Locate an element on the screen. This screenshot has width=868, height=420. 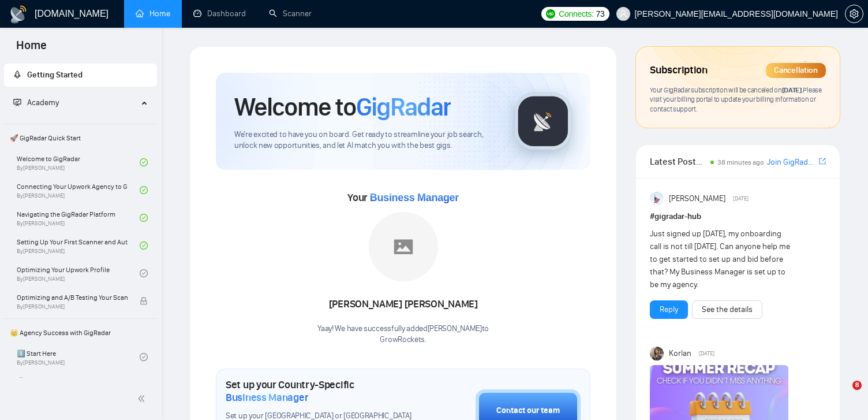
span: ⛔ Top 3 Mistakes of Pro Agencies is located at coordinates (72, 381).